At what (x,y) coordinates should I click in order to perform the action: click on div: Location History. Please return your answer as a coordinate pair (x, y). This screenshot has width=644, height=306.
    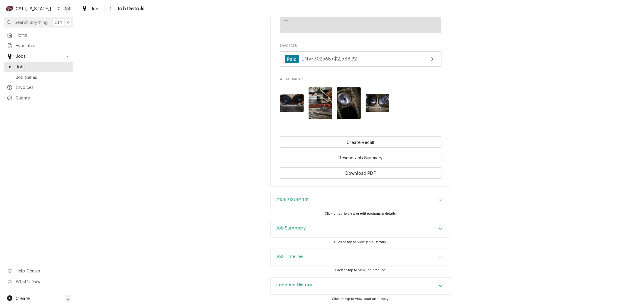
    Looking at the image, I should click on (361, 286).